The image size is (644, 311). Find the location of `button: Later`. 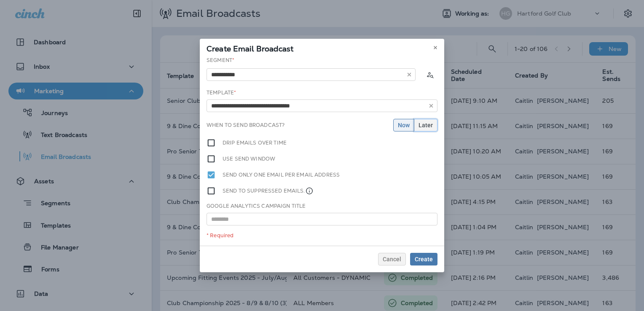

button: Later is located at coordinates (426, 125).